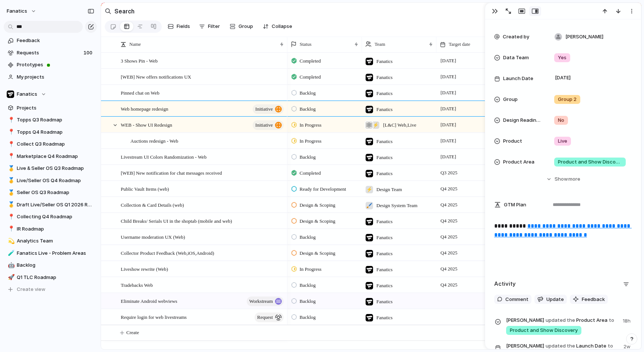  Describe the element at coordinates (515, 205) in the screenshot. I see `span: GTM Plan` at that location.